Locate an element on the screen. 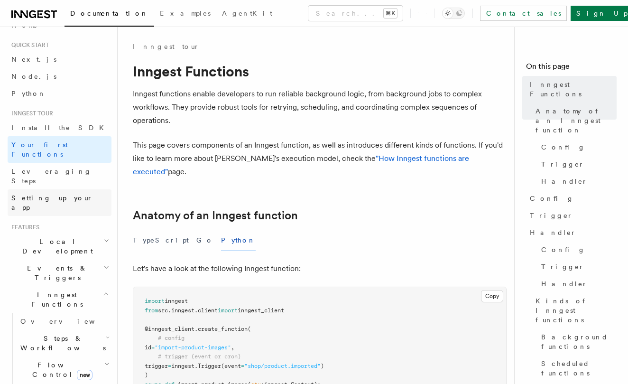 This screenshot has width=628, height=384. a: Kinds of Inngest functions is located at coordinates (574, 310).